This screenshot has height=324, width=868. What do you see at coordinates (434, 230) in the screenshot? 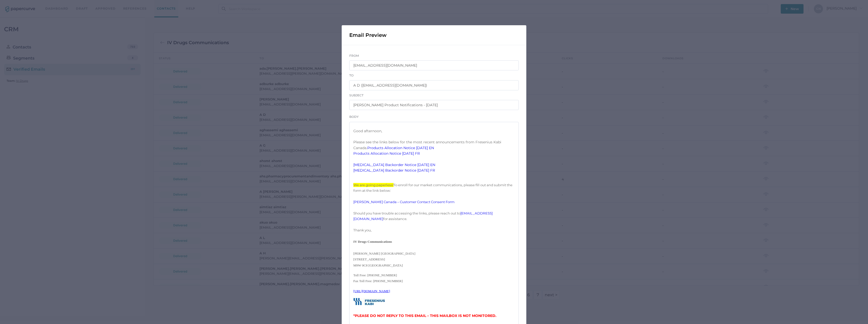
I see `p: Thank you,` at bounding box center [434, 230].